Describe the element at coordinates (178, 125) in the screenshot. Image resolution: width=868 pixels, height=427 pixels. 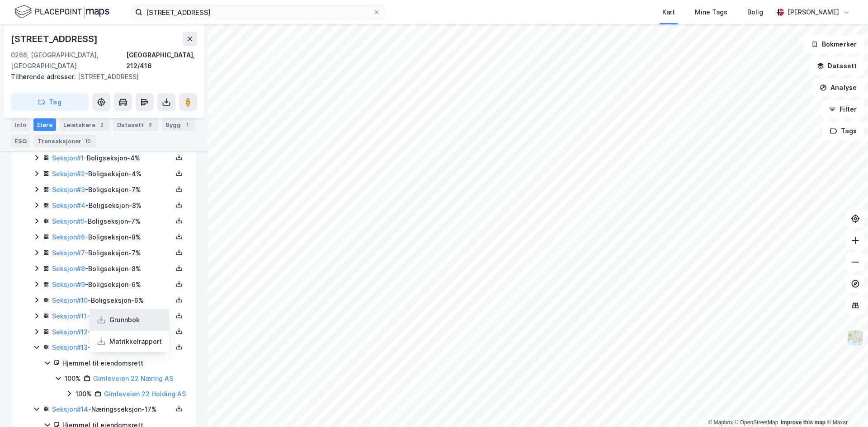
I see `div: Bygg` at that location.